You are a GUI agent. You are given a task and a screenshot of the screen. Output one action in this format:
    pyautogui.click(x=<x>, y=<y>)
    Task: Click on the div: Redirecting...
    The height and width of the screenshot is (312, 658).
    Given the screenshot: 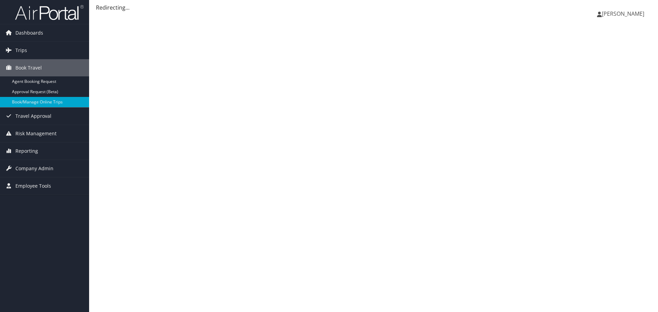 What is the action you would take?
    pyautogui.click(x=374, y=8)
    